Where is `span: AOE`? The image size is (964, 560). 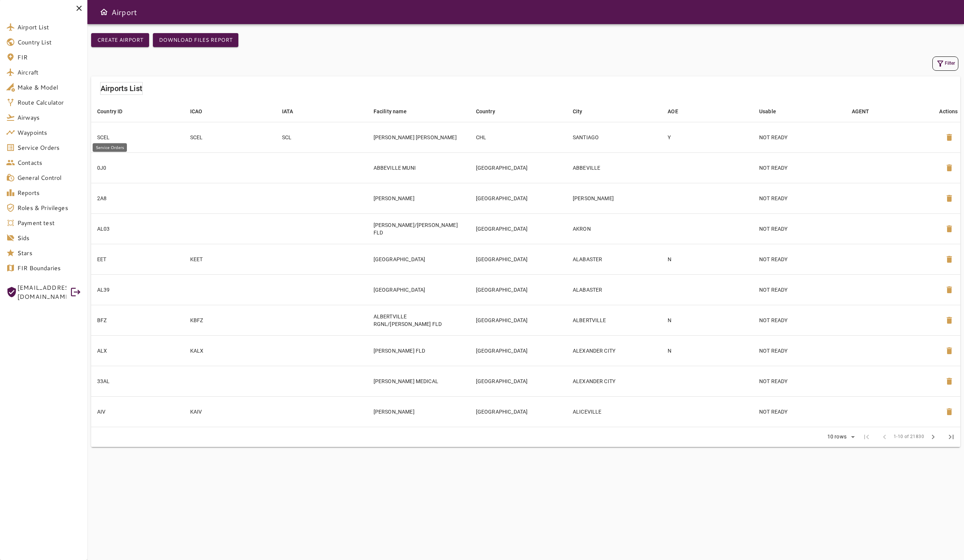 span: AOE is located at coordinates (678, 112).